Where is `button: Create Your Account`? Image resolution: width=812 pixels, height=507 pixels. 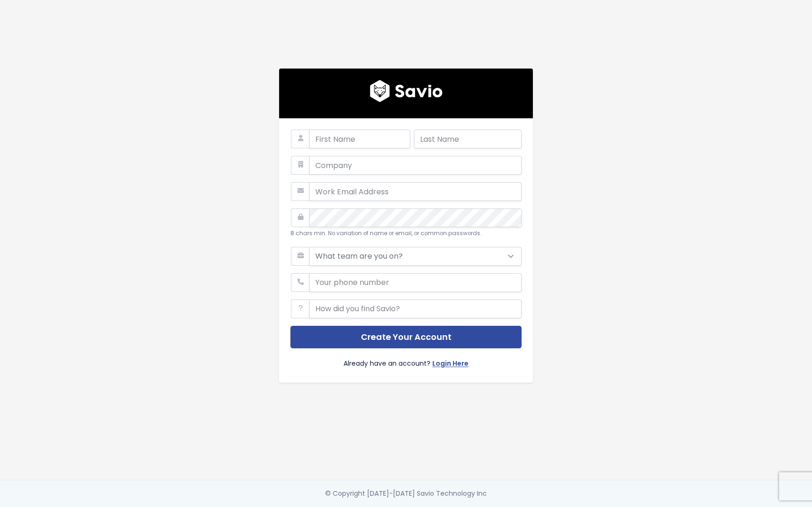 button: Create Your Account is located at coordinates (406, 337).